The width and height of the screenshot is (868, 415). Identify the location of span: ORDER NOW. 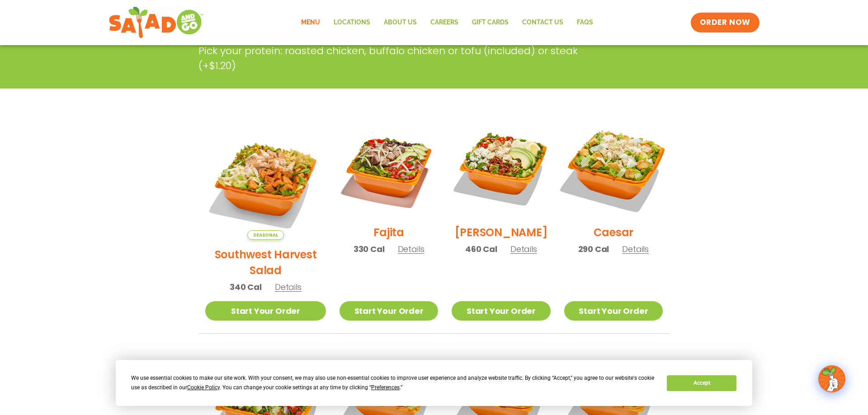
(726, 23).